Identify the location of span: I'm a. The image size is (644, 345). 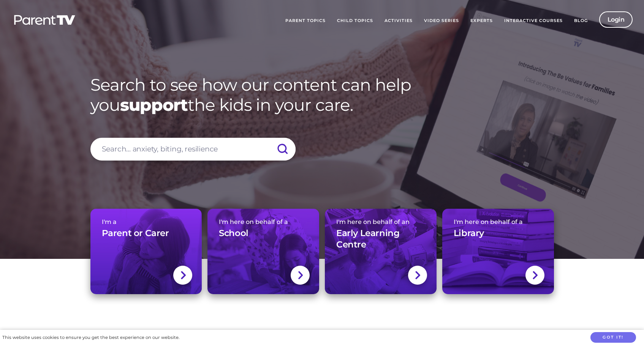
(146, 222).